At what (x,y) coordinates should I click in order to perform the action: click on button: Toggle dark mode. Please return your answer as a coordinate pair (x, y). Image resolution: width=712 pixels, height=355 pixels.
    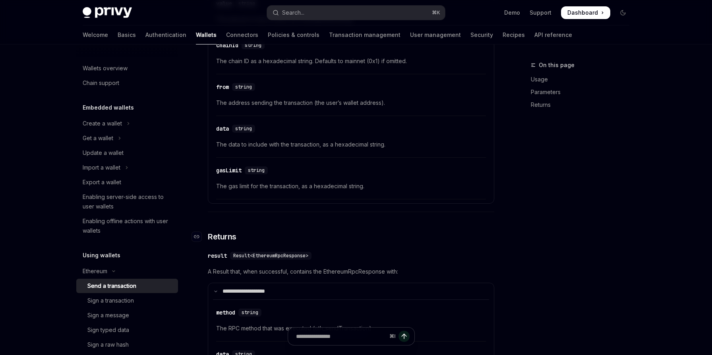
    Looking at the image, I should click on (623, 13).